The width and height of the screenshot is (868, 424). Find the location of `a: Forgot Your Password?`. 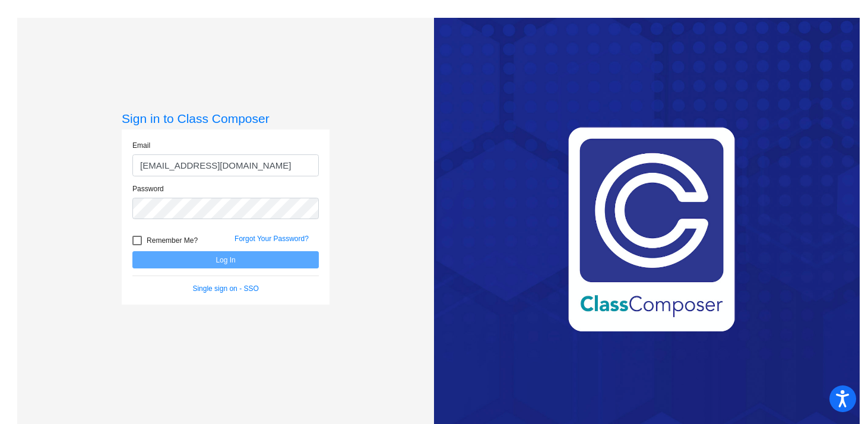

a: Forgot Your Password? is located at coordinates (272, 238).